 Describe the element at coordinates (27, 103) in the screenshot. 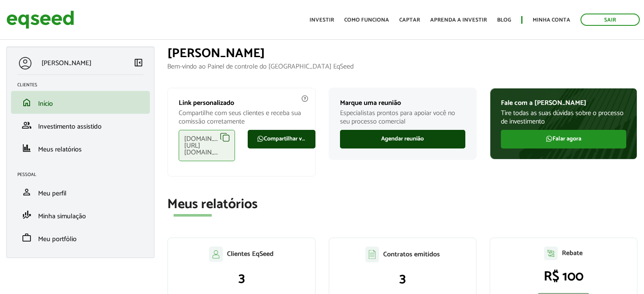

I see `span: home` at that location.